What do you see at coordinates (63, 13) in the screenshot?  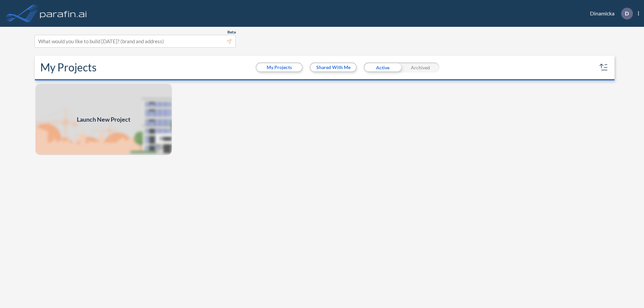 I see `img: logo` at bounding box center [63, 13].